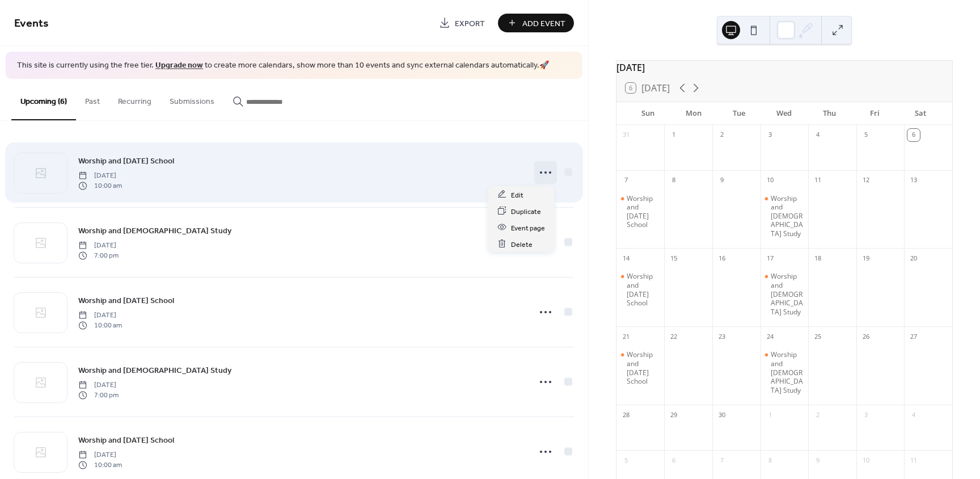  I want to click on span: Events, so click(31, 24).